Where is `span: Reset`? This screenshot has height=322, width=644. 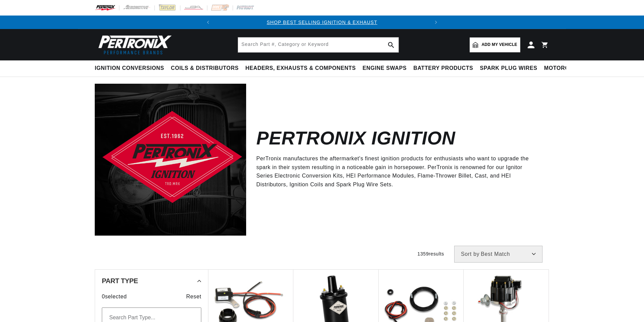
span: Reset is located at coordinates (193, 297).